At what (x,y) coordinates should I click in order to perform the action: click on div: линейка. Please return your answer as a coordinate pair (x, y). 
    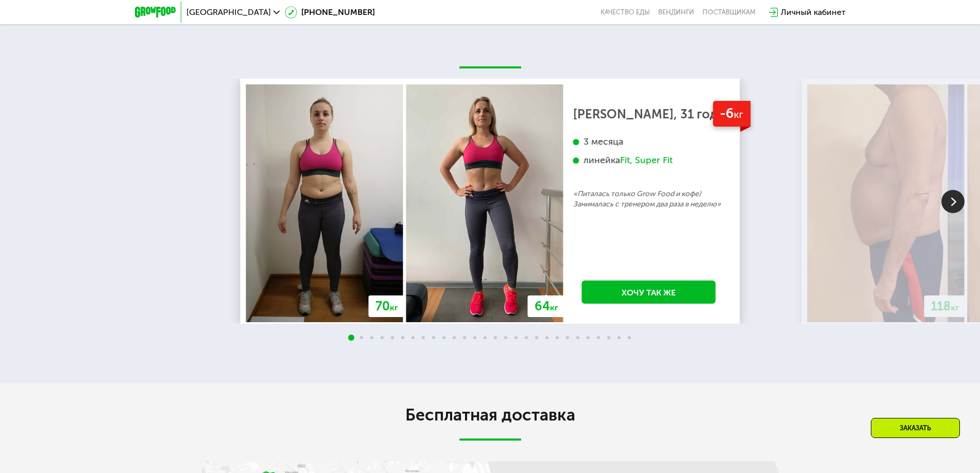
    Looking at the image, I should click on (649, 160).